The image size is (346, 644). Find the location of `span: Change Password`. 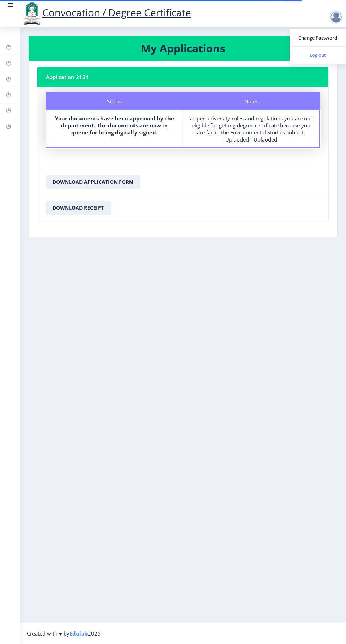

span: Change Password is located at coordinates (317, 38).